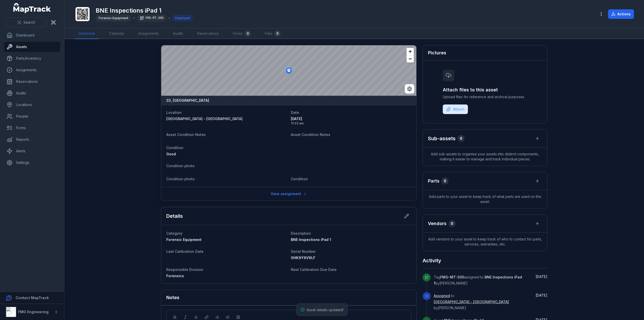 This screenshot has width=644, height=320. What do you see at coordinates (485, 97) in the screenshot?
I see `span: Upload files for reference and archival purposes.` at bounding box center [485, 97].